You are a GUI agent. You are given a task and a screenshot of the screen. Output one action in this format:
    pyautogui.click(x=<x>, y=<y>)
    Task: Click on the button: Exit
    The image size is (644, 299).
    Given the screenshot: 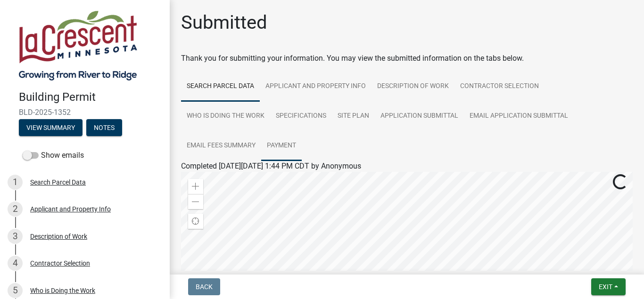 What is the action you would take?
    pyautogui.click(x=608, y=287)
    